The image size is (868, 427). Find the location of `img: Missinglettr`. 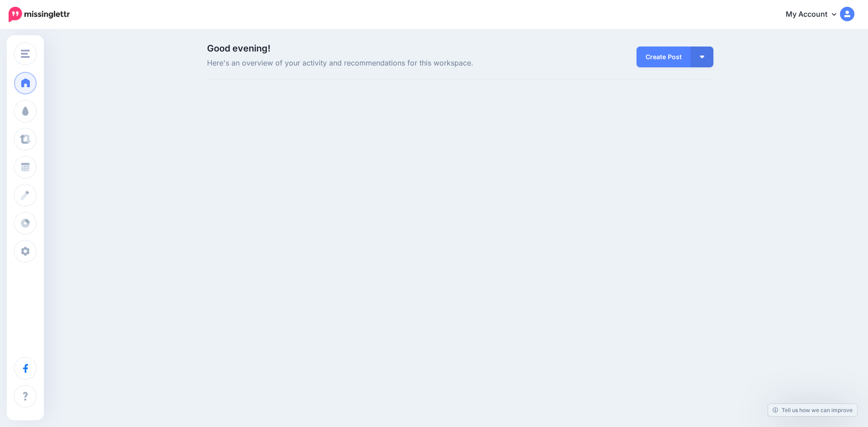

img: Missinglettr is located at coordinates (39, 15).